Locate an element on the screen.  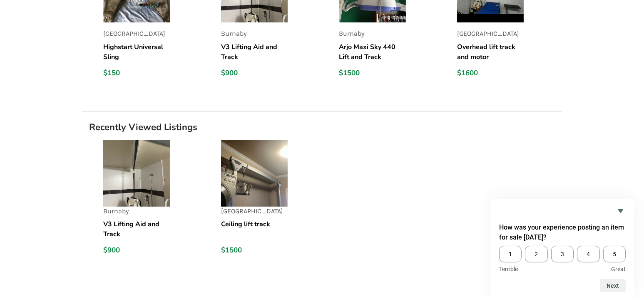
button: Next question is located at coordinates (613, 286).